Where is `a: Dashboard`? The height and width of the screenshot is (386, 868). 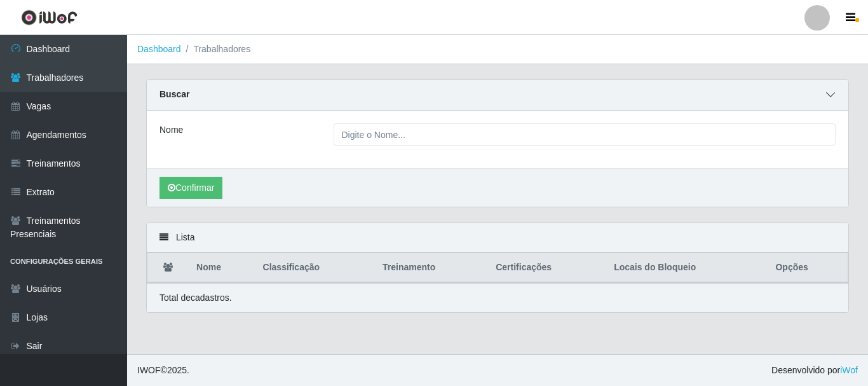
a: Dashboard is located at coordinates (159, 49).